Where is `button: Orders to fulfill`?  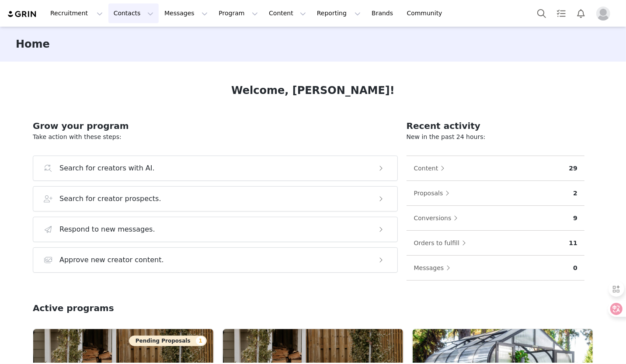 button: Orders to fulfill is located at coordinates (442, 243).